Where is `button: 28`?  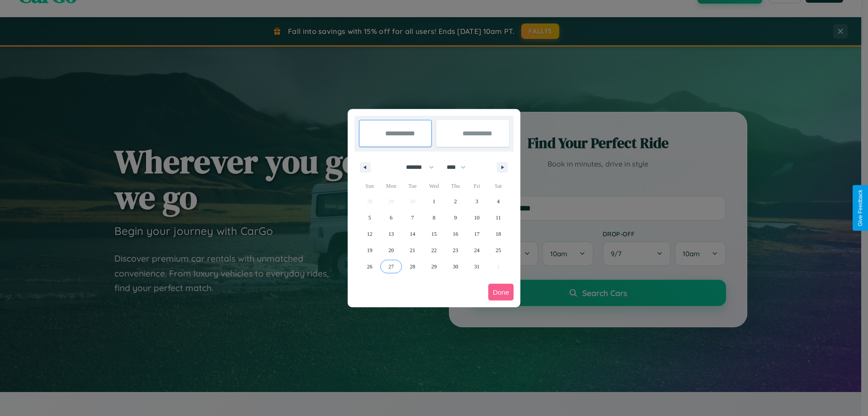
button: 28 is located at coordinates (413, 267).